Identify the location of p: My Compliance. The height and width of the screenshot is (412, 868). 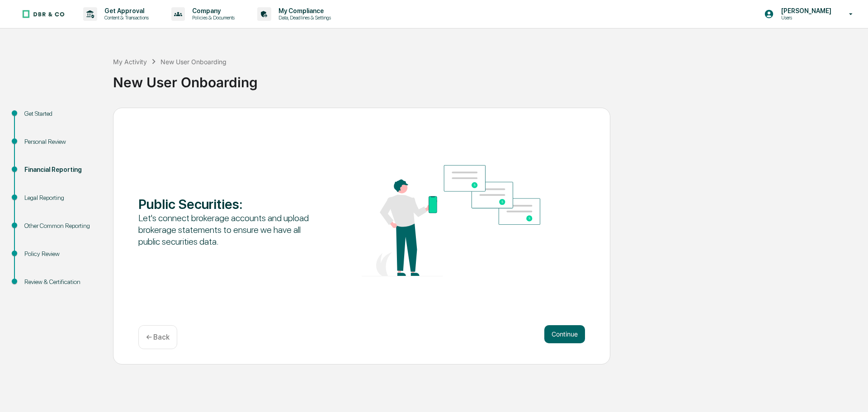
(303, 11).